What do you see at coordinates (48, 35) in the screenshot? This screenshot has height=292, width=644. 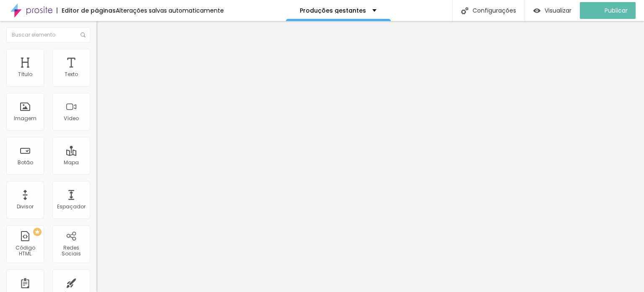 I see `input: Buscar elemento` at bounding box center [48, 35].